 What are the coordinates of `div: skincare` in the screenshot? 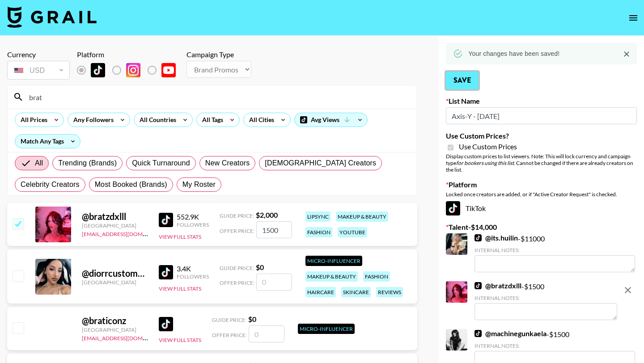 It's located at (356, 292).